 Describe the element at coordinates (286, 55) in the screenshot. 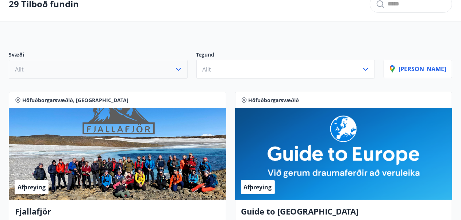

I see `p: Tegund` at that location.